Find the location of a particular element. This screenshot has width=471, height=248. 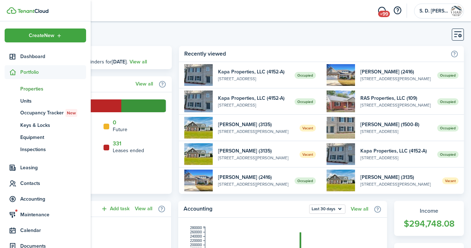

home-widget-title: Leases ended is located at coordinates (128, 150).